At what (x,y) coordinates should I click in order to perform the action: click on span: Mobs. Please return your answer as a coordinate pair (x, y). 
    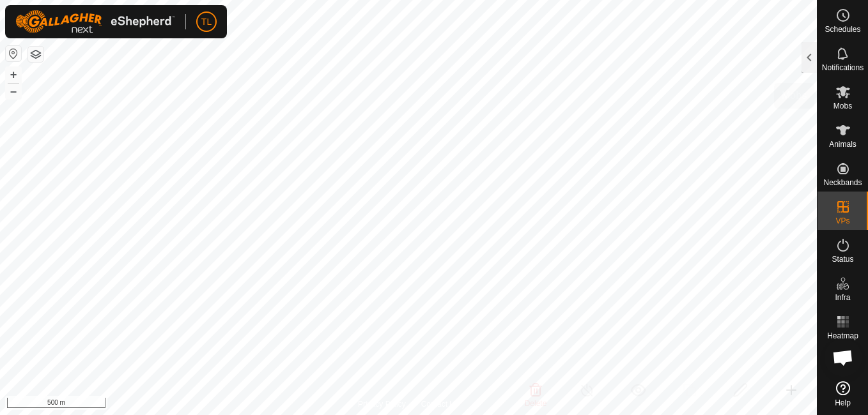
    Looking at the image, I should click on (842, 106).